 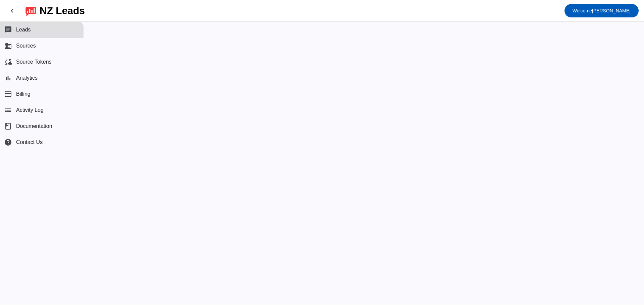 What do you see at coordinates (8, 78) in the screenshot?
I see `mat-icon: bar_chart` at bounding box center [8, 78].